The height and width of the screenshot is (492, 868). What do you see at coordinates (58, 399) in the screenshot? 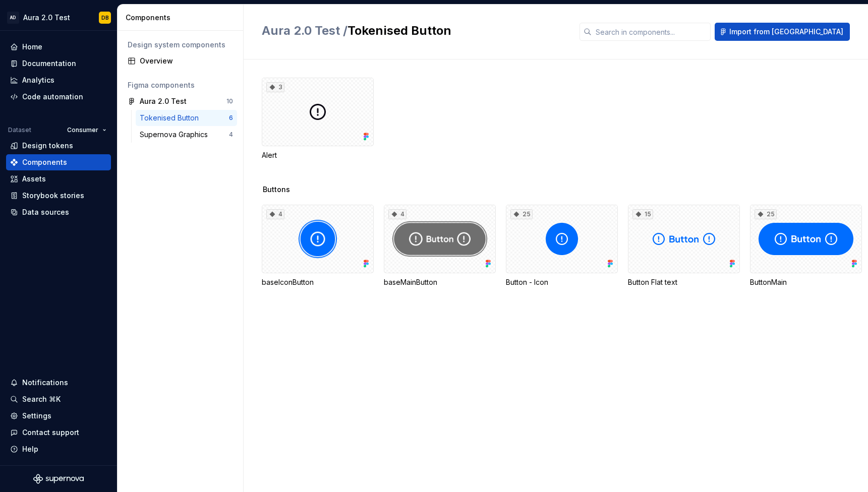
I see `button: Search ⌘K` at bounding box center [58, 399].